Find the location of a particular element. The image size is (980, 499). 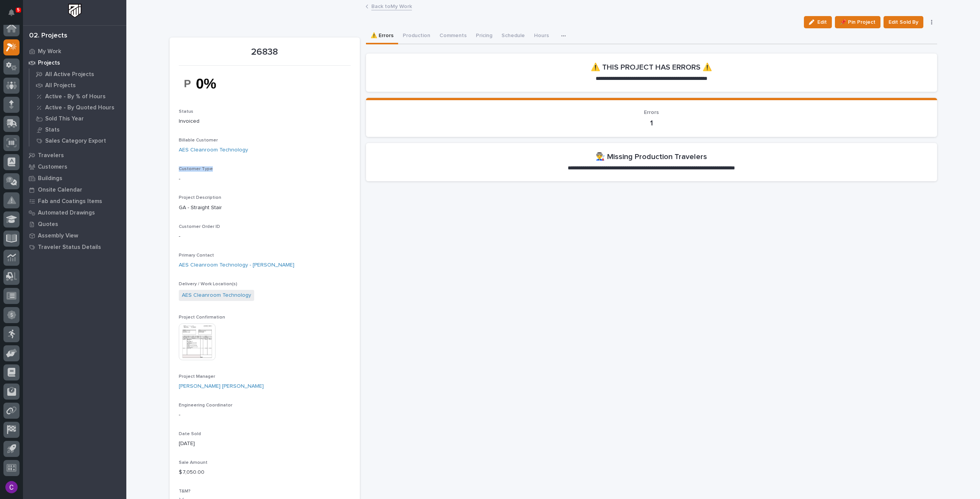

a: Customers is located at coordinates (75, 167).